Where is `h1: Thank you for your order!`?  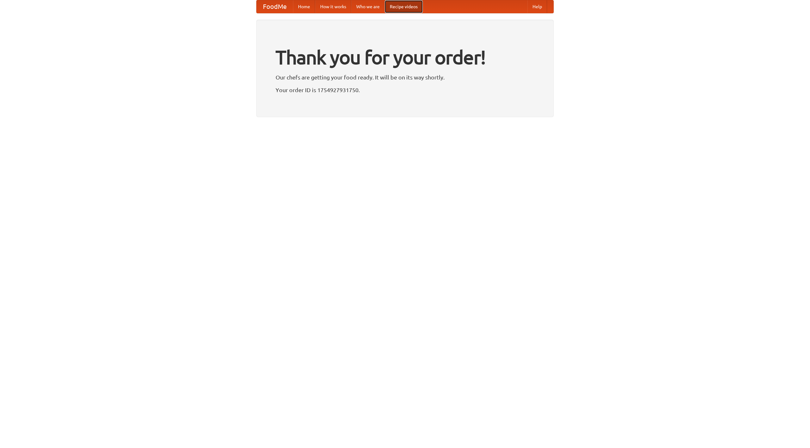 h1: Thank you for your order! is located at coordinates (405, 57).